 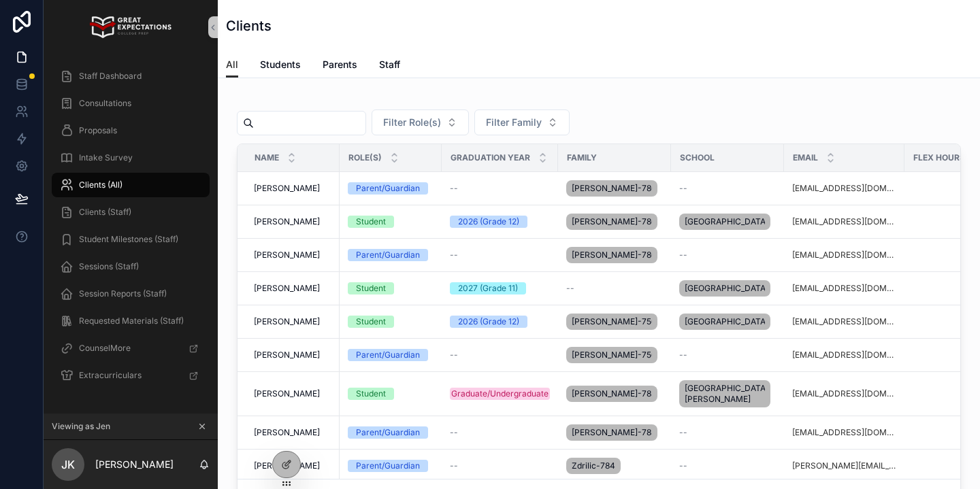 What do you see at coordinates (490, 158) in the screenshot?
I see `span: Graduation Year` at bounding box center [490, 158].